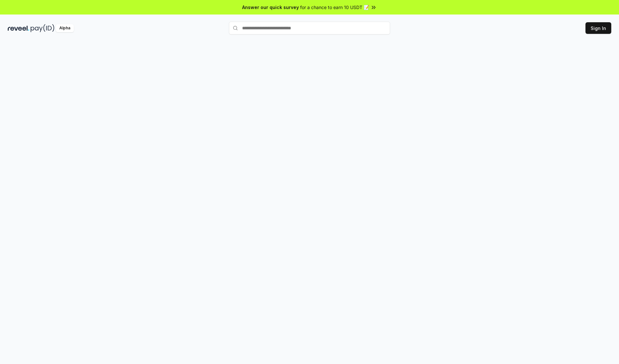 The width and height of the screenshot is (619, 364). I want to click on span: for a chance to earn 10 USDT 📝, so click(334, 7).